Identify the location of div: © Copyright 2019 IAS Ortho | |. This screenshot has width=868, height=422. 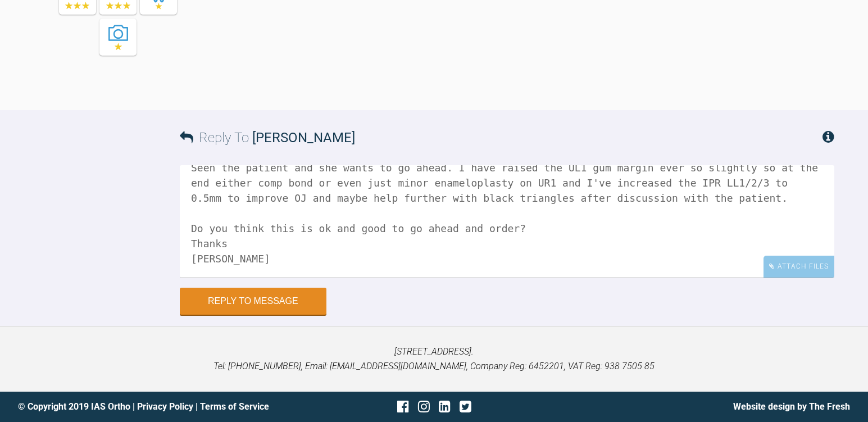
(157, 407).